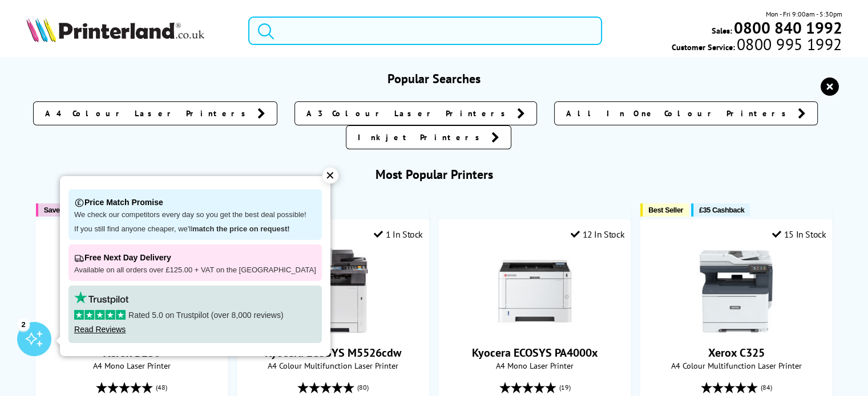 The image size is (868, 396). What do you see at coordinates (24, 325) in the screenshot?
I see `div: 2` at bounding box center [24, 325].